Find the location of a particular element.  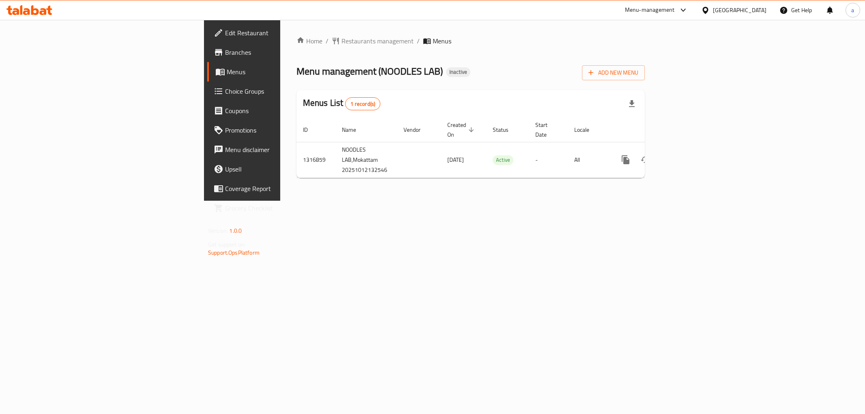

span: Coupons is located at coordinates (283, 111).